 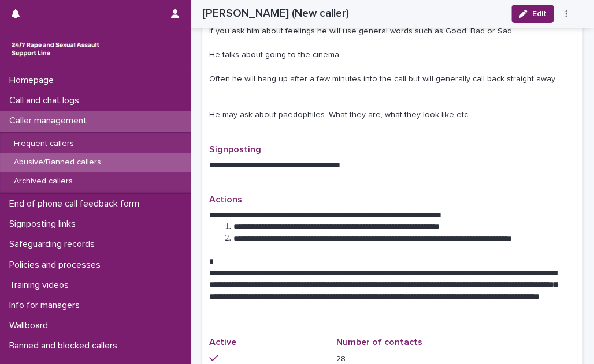 What do you see at coordinates (51, 121) in the screenshot?
I see `p: Caller management` at bounding box center [51, 121].